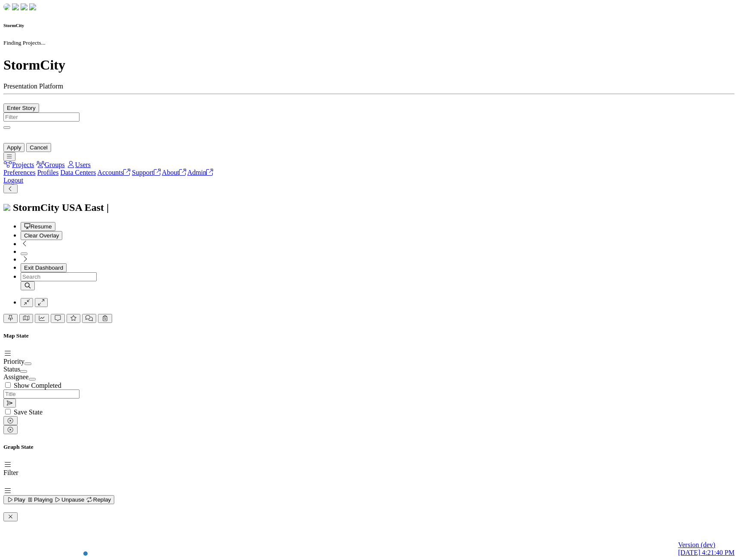  I want to click on a: Preferences, so click(19, 172).